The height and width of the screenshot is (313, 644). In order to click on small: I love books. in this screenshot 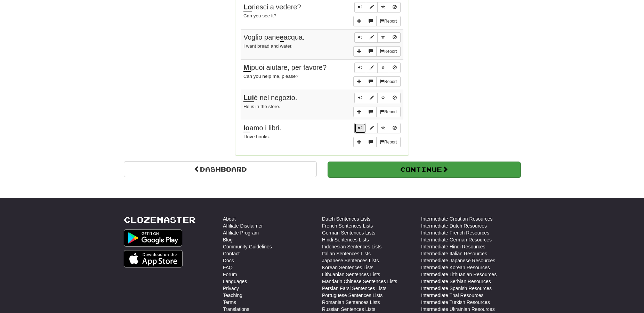, I will do `click(256, 136)`.